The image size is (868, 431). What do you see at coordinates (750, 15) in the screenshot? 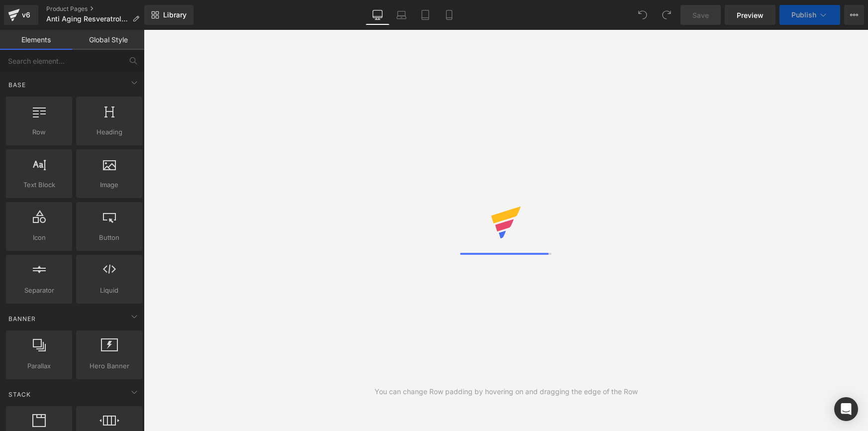
I see `a: Preview` at bounding box center [750, 15].